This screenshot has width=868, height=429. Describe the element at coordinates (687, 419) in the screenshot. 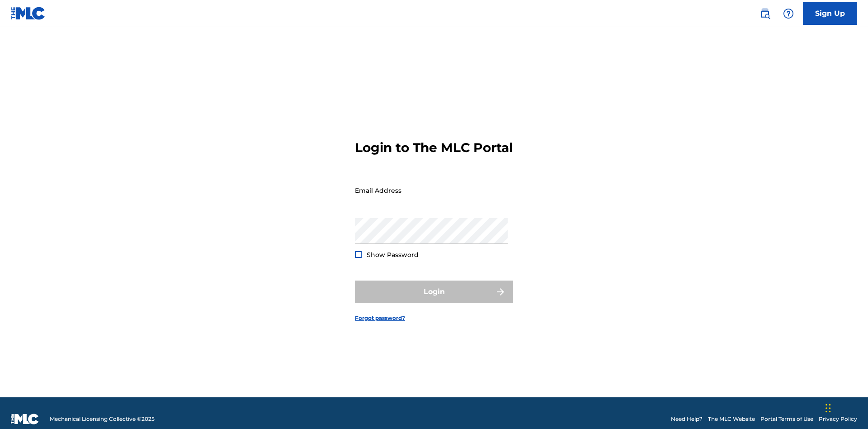

I see `a: Need Help?` at that location.